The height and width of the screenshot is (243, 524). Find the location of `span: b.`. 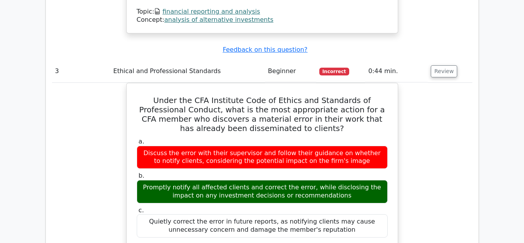

span: b. is located at coordinates (141, 175).